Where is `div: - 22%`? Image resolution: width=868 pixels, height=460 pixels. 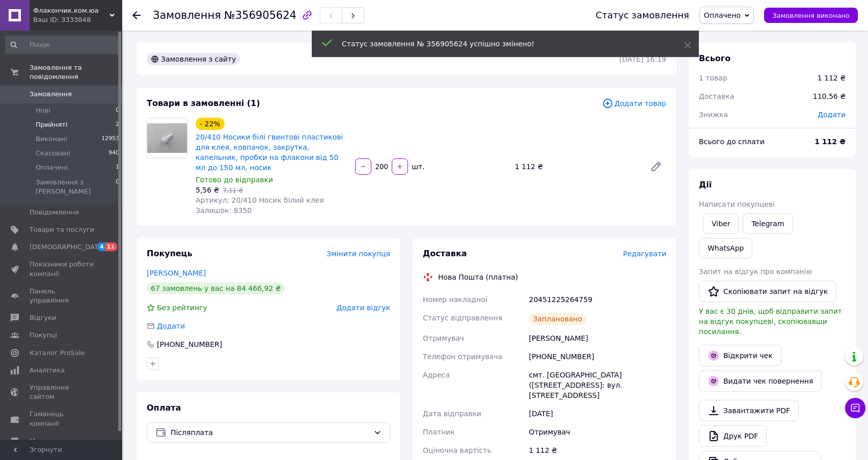 div: - 22% is located at coordinates (210, 124).